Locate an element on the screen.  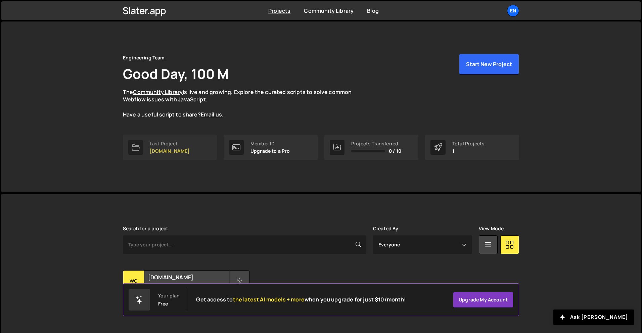
span: 0 / 10 is located at coordinates (395, 151).